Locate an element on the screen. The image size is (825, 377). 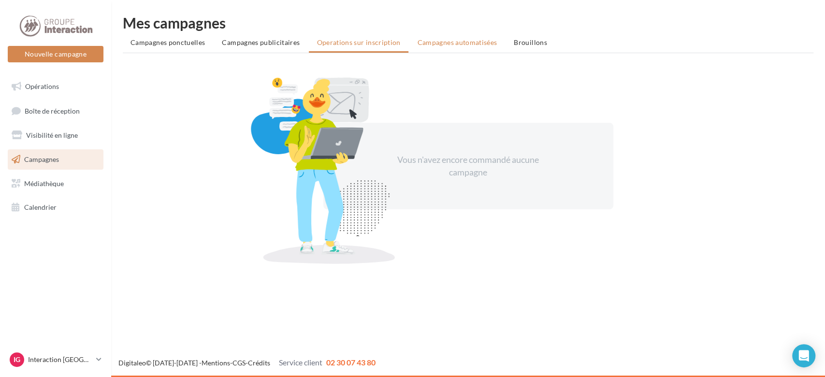
span: Calendrier is located at coordinates (40, 207).